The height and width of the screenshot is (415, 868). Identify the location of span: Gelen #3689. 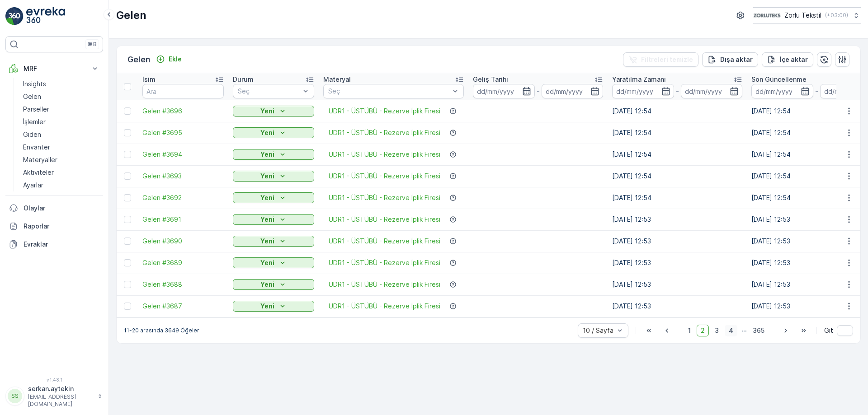
(183, 263).